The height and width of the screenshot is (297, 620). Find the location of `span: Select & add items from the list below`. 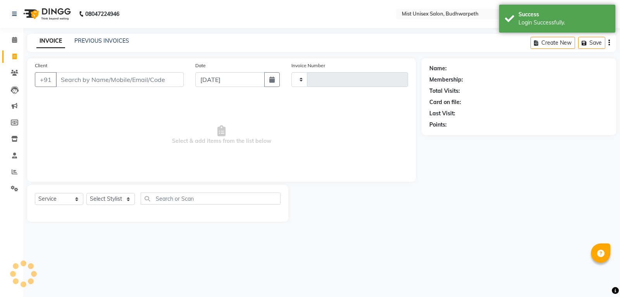

span: Select & add items from the list below is located at coordinates (221, 135).